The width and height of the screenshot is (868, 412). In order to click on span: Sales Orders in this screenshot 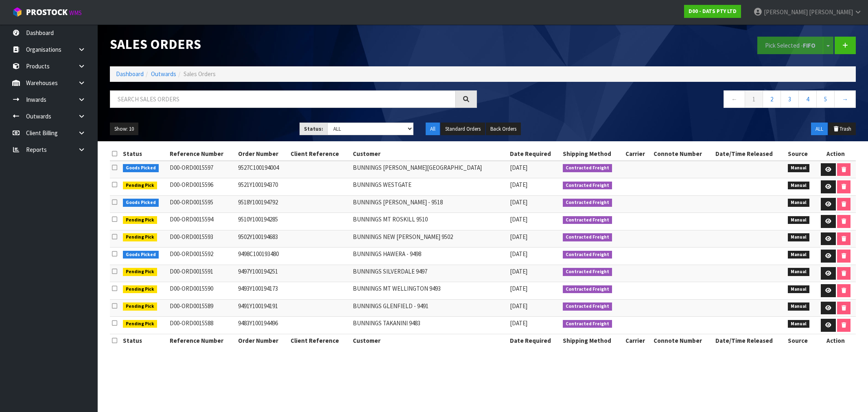, I will do `click(199, 74)`.